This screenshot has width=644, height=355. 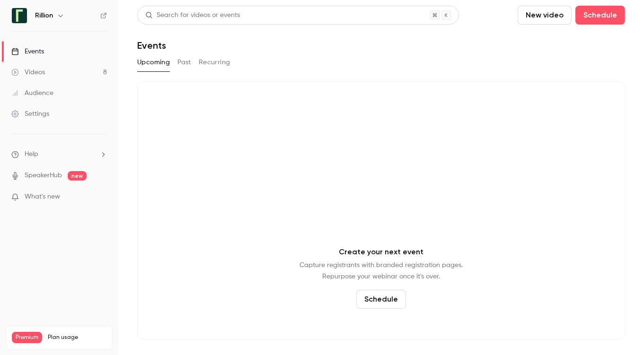 What do you see at coordinates (31, 154) in the screenshot?
I see `span: Help` at bounding box center [31, 154].